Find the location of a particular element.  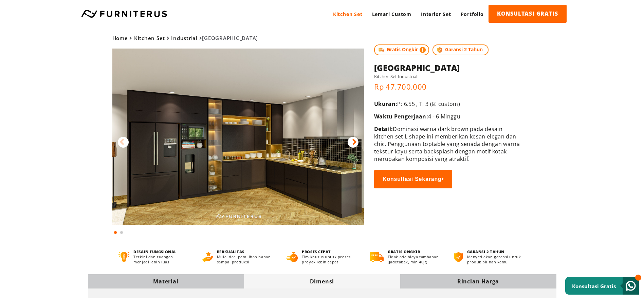

p: Terkini dan ruangan menjadi lebih luas is located at coordinates (161, 259).